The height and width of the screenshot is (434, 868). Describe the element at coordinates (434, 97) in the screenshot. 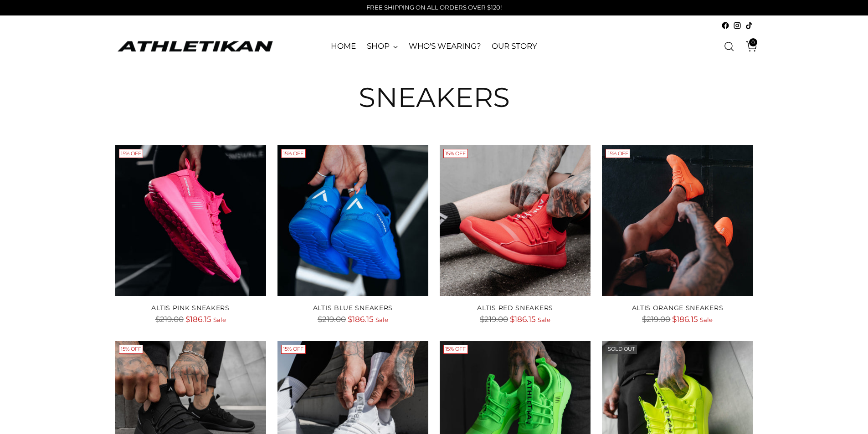

I see `h1: Sneakers` at that location.